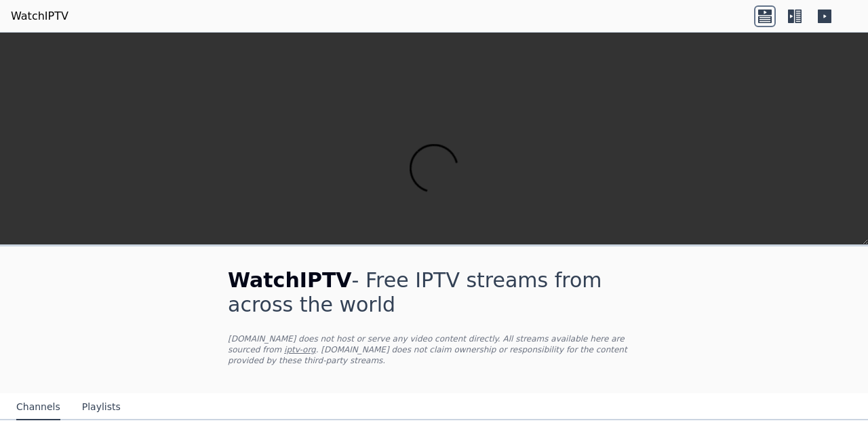 The width and height of the screenshot is (868, 423). Describe the element at coordinates (39, 17) in the screenshot. I see `a: WatchIPTV` at that location.